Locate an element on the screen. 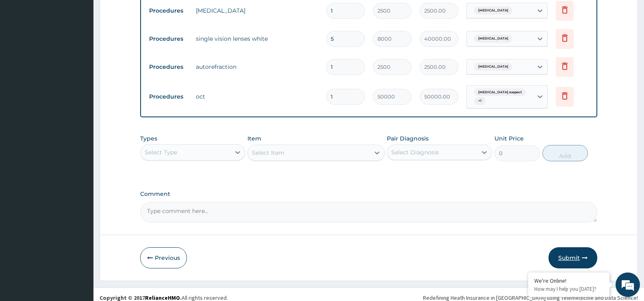 This screenshot has height=301, width=644. td: single vision lenses white is located at coordinates (257, 39).